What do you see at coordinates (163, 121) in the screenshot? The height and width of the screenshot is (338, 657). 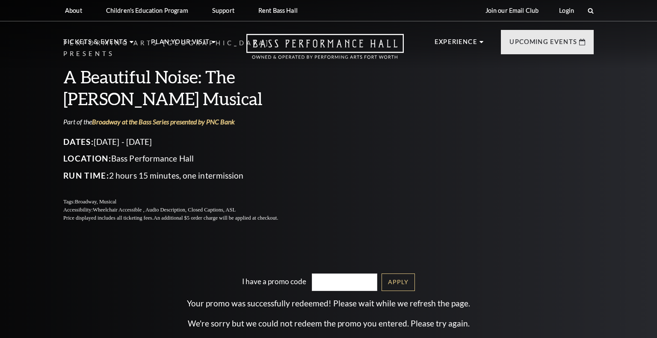 I see `a: Broadway at the Bass Series presented by PNC Bank` at bounding box center [163, 121].